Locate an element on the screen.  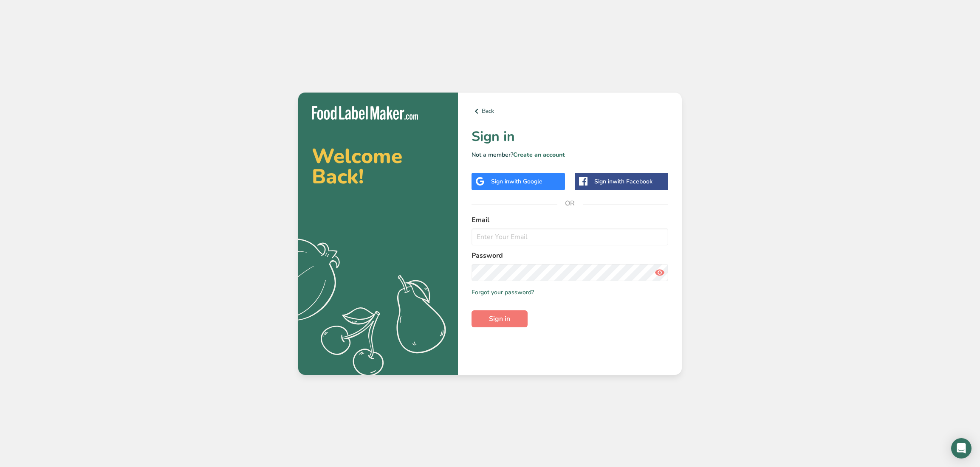
input: Enter Your Email is located at coordinates (570, 237).